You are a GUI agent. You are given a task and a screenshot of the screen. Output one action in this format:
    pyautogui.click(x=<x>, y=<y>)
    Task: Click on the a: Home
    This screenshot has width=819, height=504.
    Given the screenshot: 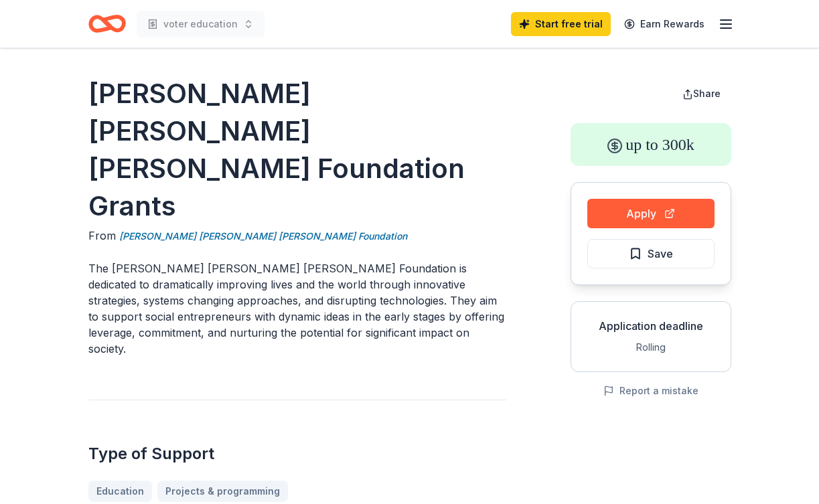 What is the action you would take?
    pyautogui.click(x=107, y=24)
    